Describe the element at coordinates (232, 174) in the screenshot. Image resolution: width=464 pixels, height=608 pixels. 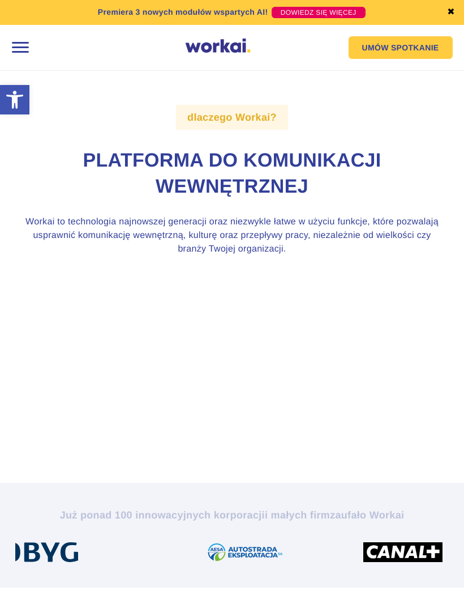
I see `h1: Platforma do komunikacji wewnętrznej` at that location.